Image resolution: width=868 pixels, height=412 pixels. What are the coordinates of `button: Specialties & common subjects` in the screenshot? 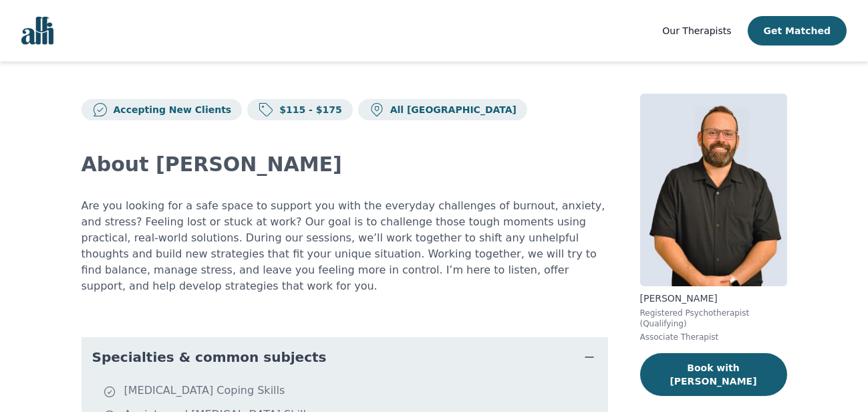 It's located at (345, 358).